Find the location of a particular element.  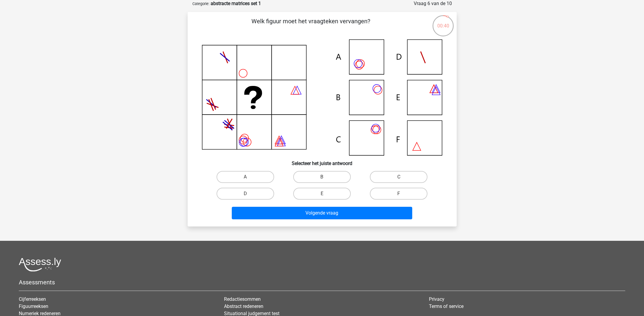

img: Assessly logo is located at coordinates (40, 264).